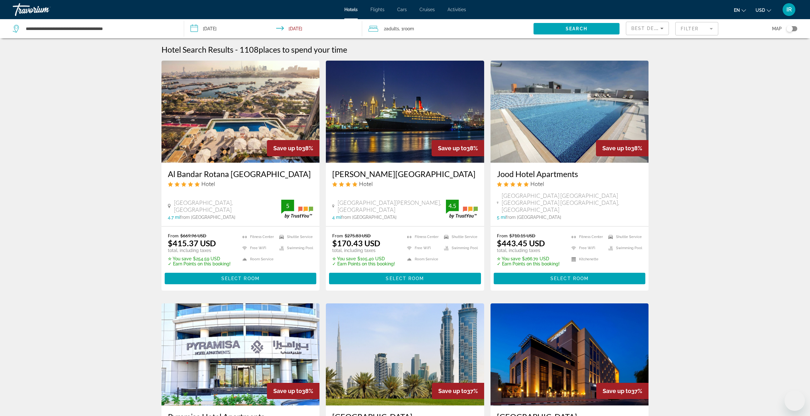 The width and height of the screenshot is (810, 416). Describe the element at coordinates (570, 174) in the screenshot. I see `a: Jood Hotel Apartments` at that location.